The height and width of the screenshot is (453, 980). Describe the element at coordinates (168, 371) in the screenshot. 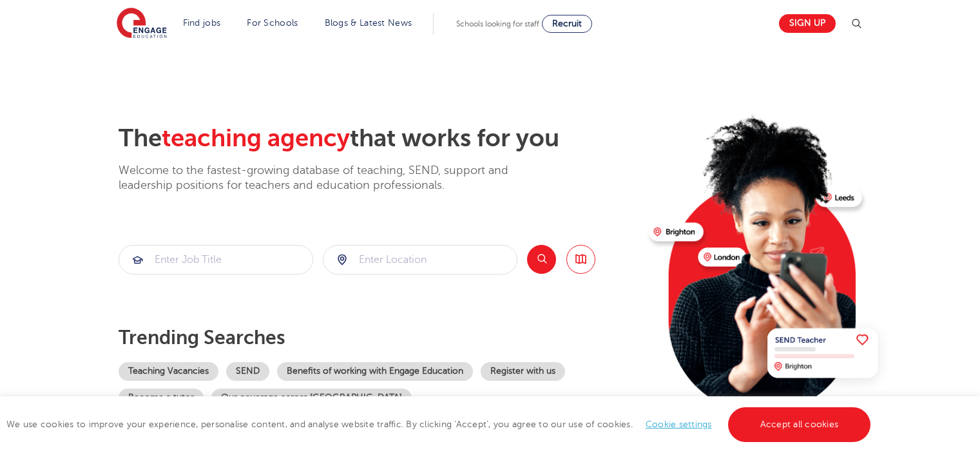

I see `a: Teaching Vacancies` at that location.